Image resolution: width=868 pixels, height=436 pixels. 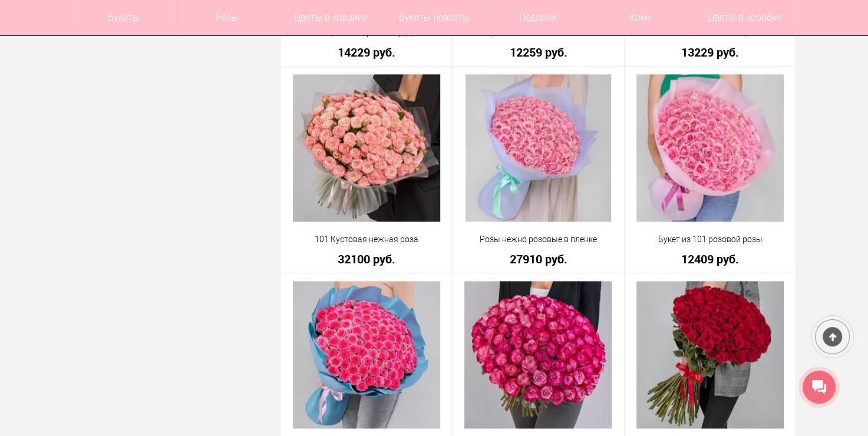 I want to click on a: 12259 руб., so click(x=538, y=52).